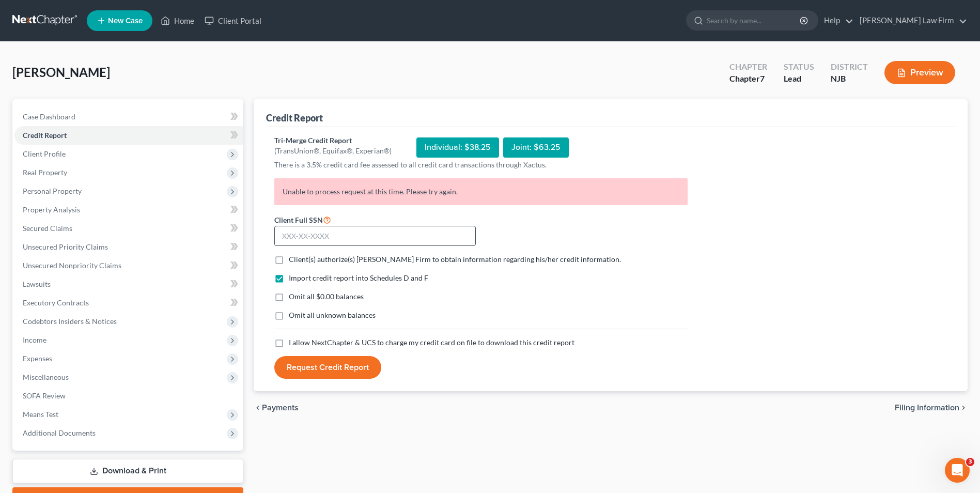 The image size is (980, 493). Describe the element at coordinates (333, 141) in the screenshot. I see `div: Tri-Merge Credit Report` at that location.